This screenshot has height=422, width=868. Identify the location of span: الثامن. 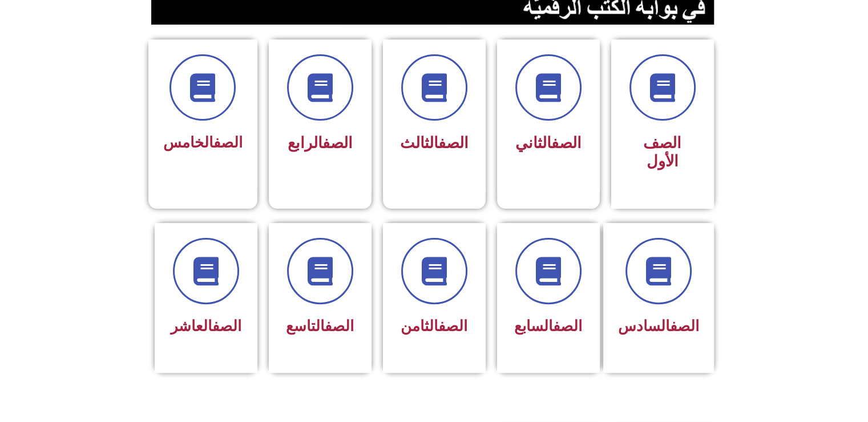
(434, 326).